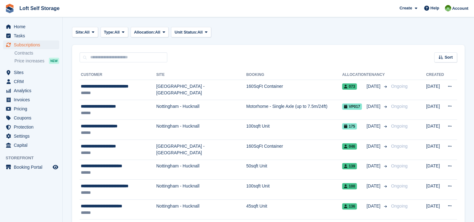 This screenshot has width=474, height=222. What do you see at coordinates (55, 167) in the screenshot?
I see `a: Preview store` at bounding box center [55, 167].